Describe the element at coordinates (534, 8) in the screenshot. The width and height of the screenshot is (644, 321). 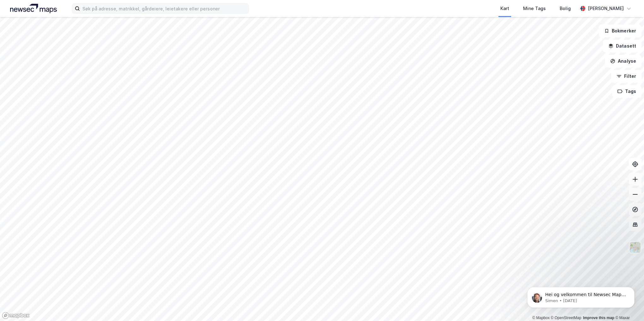
I see `div: Mine Tags` at that location.